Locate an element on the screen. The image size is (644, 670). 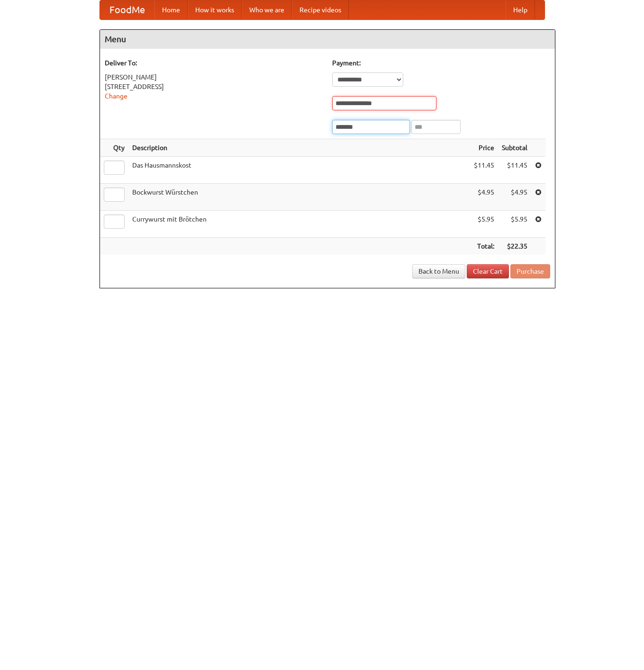
a: Recipe videos is located at coordinates (321, 10).